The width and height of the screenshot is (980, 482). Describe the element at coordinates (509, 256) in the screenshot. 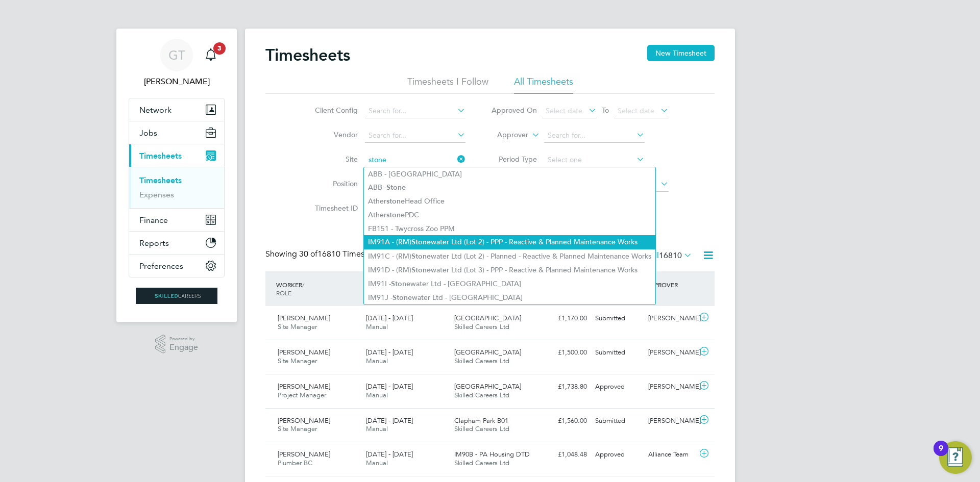

I see `li: IM91C - (RM) water Ltd (Lot 2) - Planned - Reactive & Planned Maintenance Works` at that location.